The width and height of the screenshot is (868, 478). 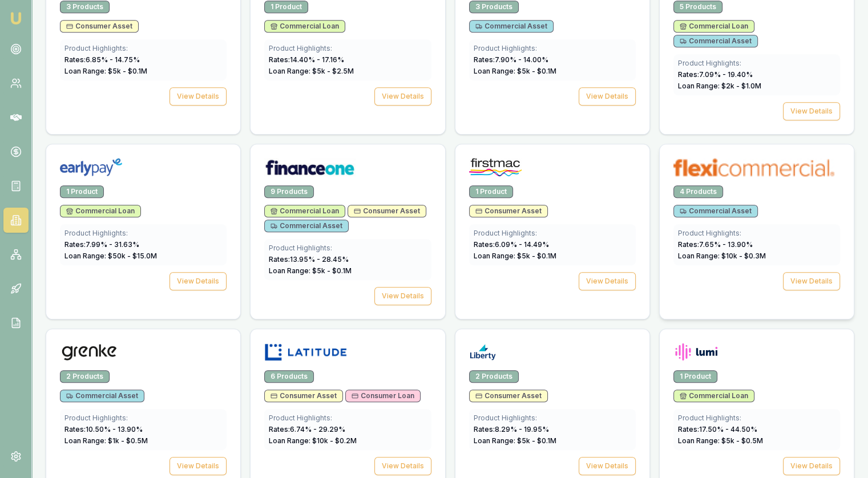 I want to click on span: Loan Range: $ 5 k - $ 2.5 M, so click(x=311, y=71).